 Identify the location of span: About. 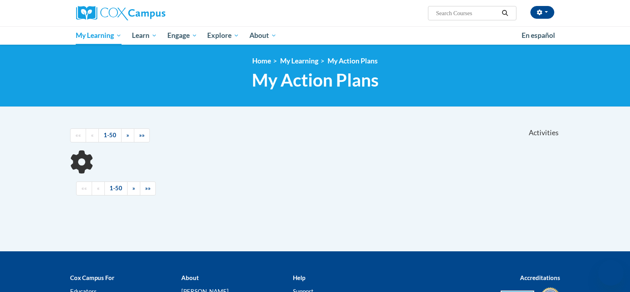
(263, 35).